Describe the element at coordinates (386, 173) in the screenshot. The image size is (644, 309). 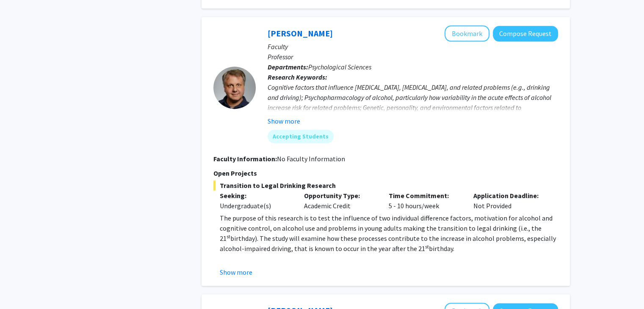
I see `p: Open Projects` at that location.